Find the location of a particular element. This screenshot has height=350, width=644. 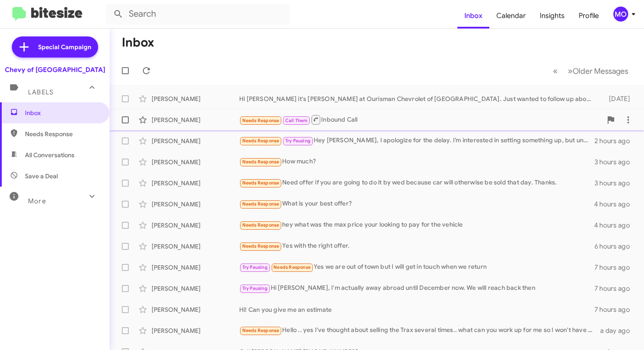

a: Special Campaign is located at coordinates (55, 47).